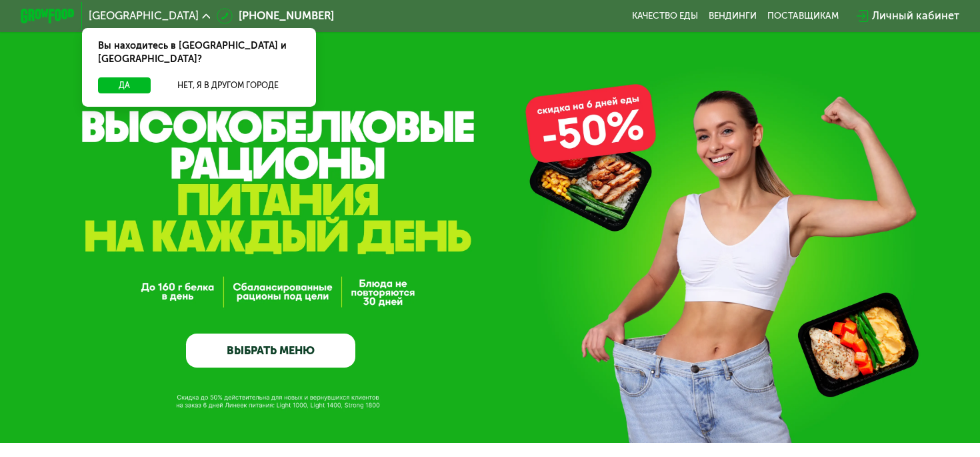 This screenshot has height=457, width=980. Describe the element at coordinates (803, 16) in the screenshot. I see `div: поставщикам` at that location.